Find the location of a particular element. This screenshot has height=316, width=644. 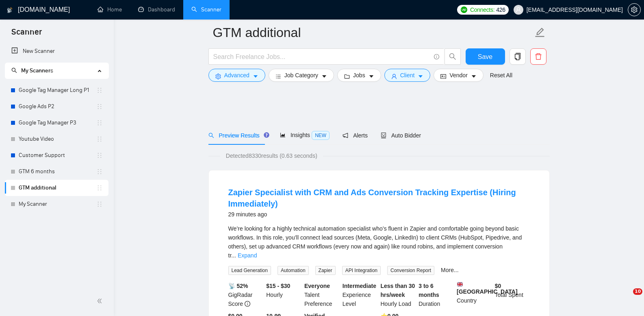

div: 29 minutes ago is located at coordinates (379, 214).